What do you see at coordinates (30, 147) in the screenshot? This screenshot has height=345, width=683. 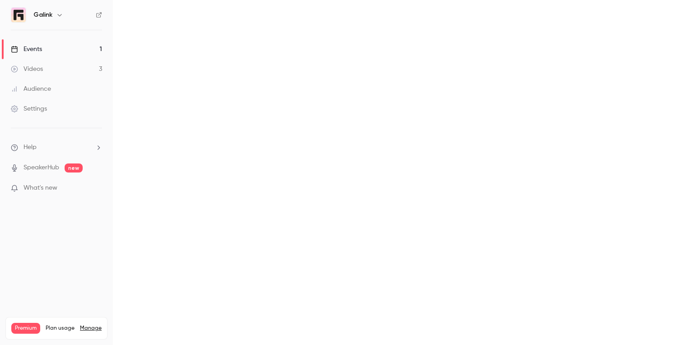 I see `span: Help` at bounding box center [30, 147].